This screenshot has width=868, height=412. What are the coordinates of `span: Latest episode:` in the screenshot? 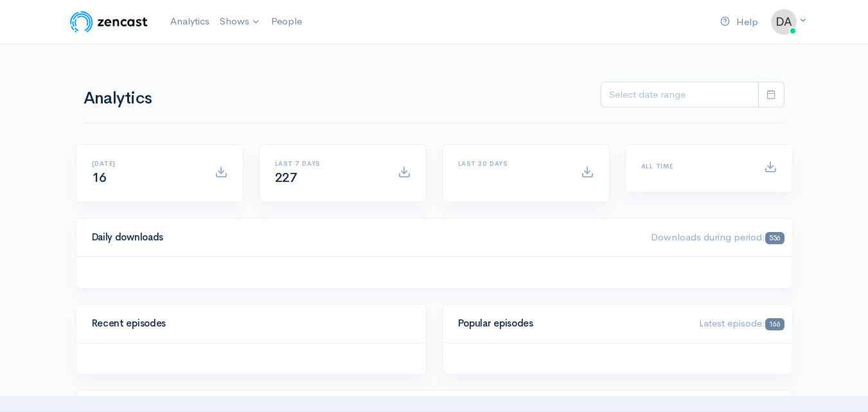 It's located at (742, 322).